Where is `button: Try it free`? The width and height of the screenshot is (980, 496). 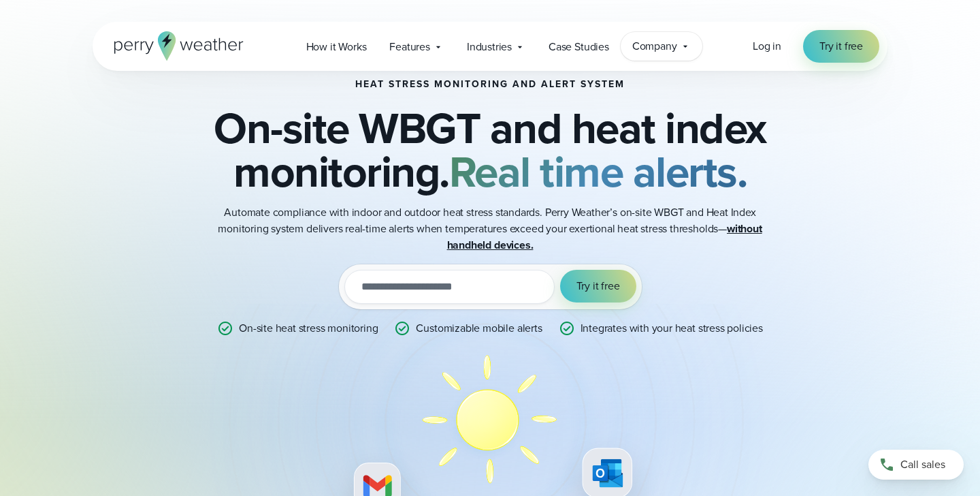 button: Try it free is located at coordinates (598, 286).